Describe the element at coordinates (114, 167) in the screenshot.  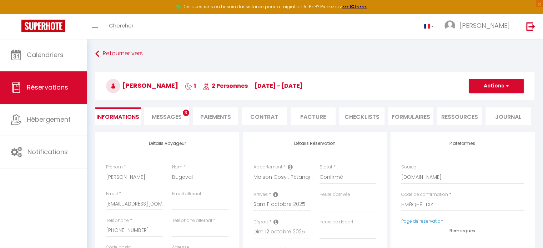
I see `label: Prénom` at that location.